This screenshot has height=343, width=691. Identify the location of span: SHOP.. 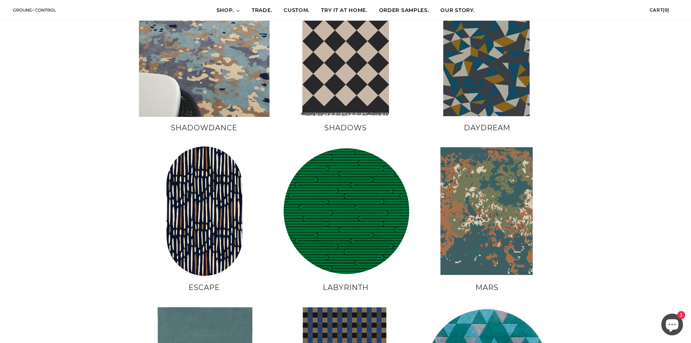
(225, 11).